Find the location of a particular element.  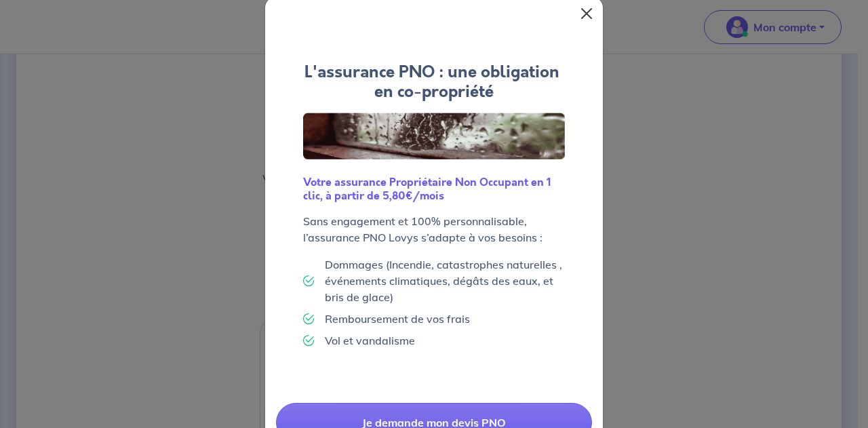

p: Sans engagement et 100% personnalisable, l’assurance PNO Lovys s’adapte à vos besoins : is located at coordinates (434, 229).